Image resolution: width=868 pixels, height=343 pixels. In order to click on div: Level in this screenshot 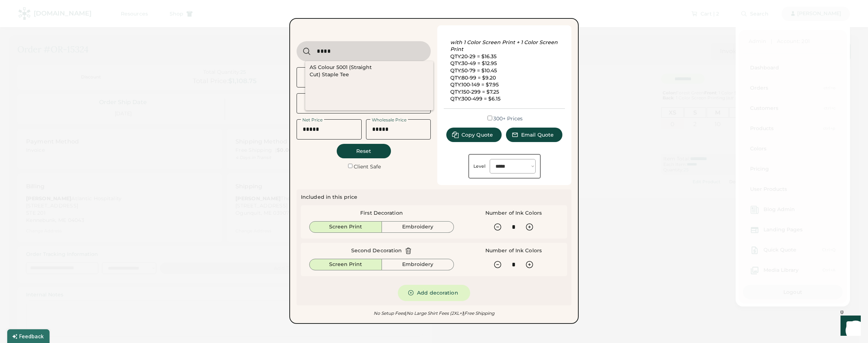, I will do `click(480, 166)`.